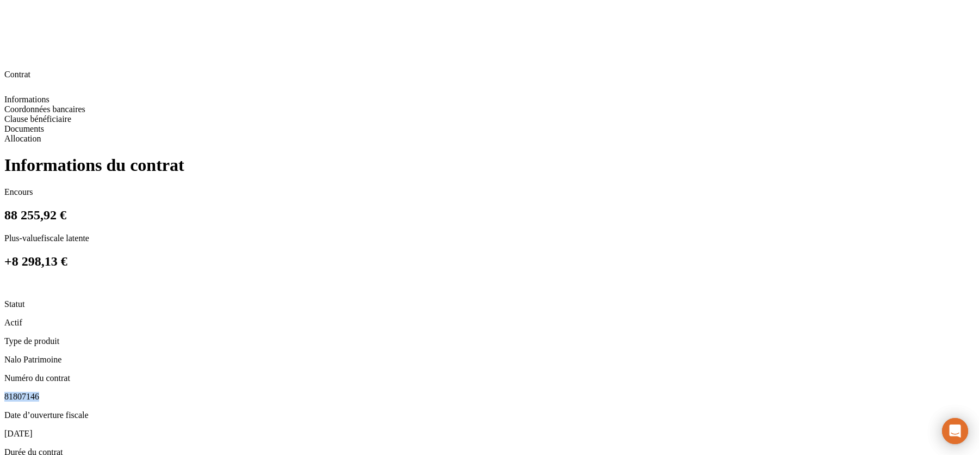  What do you see at coordinates (17, 74) in the screenshot?
I see `span: Contrat` at bounding box center [17, 74].